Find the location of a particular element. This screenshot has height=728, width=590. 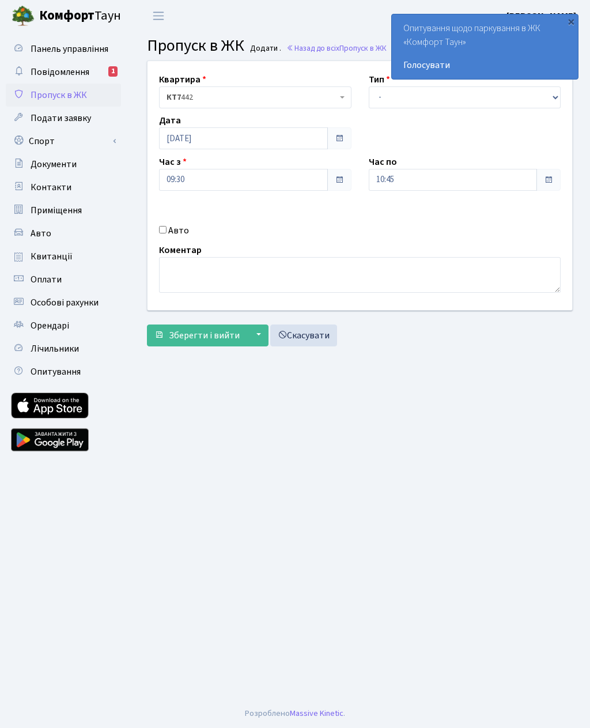

button: Зберегти і вийти is located at coordinates (197, 335).